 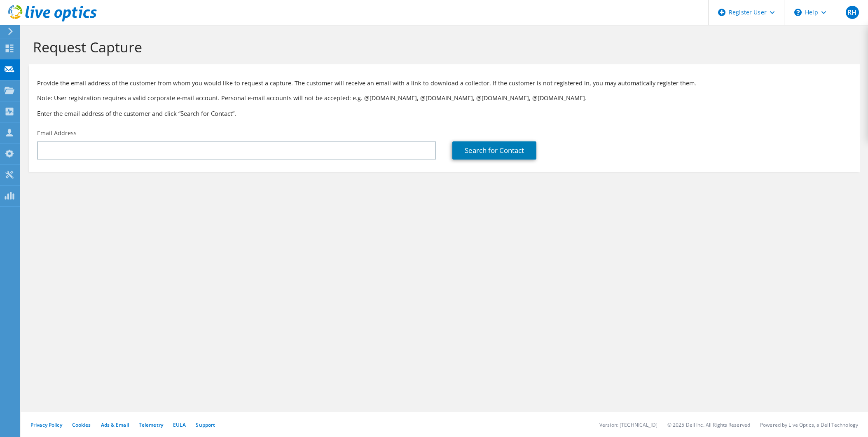 What do you see at coordinates (444, 83) in the screenshot?
I see `p: Provide the email address of the customer from whom you would like to request a capture. The cust...` at bounding box center [444, 83].